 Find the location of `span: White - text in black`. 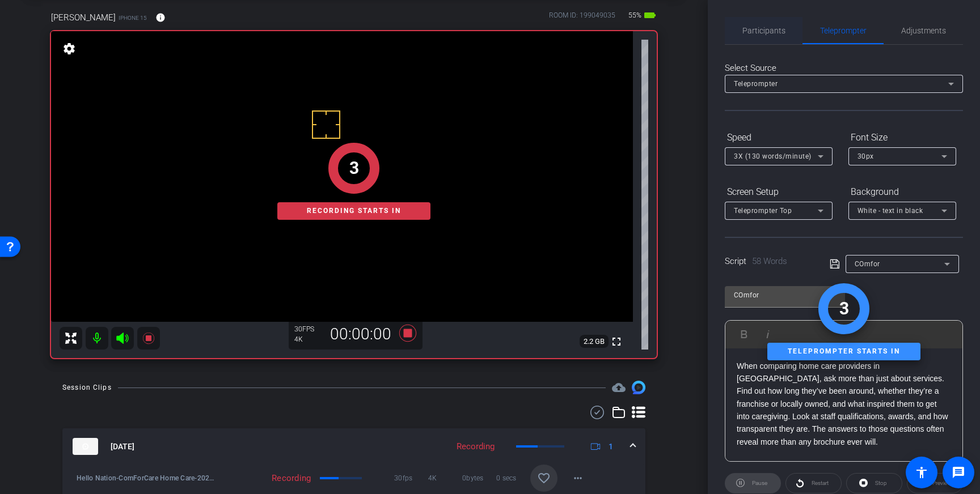

span: White - text in black is located at coordinates (890, 211).